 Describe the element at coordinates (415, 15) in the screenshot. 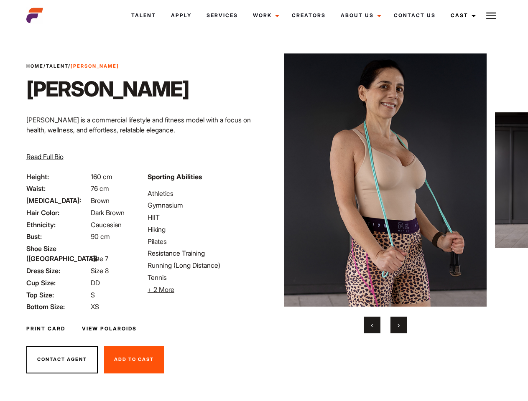

I see `a: Contact Us` at that location.